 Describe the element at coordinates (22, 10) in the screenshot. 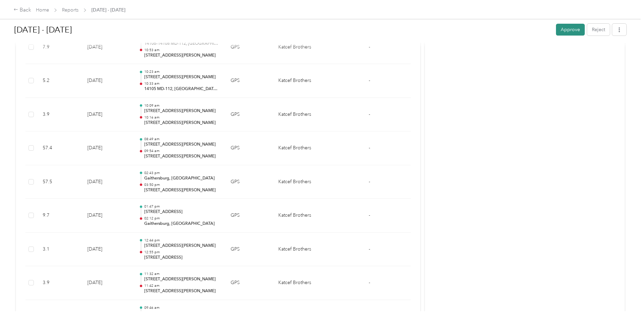

I see `div: Back` at that location.